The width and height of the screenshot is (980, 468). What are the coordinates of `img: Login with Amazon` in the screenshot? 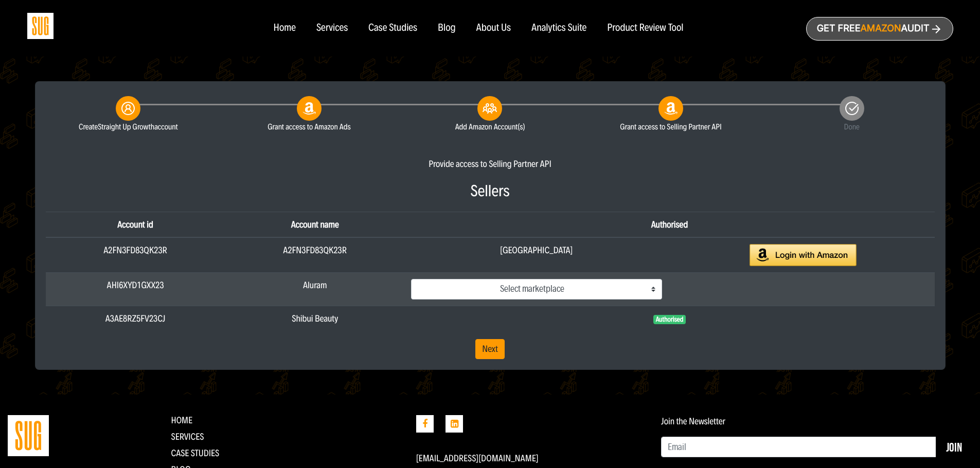 It's located at (803, 255).